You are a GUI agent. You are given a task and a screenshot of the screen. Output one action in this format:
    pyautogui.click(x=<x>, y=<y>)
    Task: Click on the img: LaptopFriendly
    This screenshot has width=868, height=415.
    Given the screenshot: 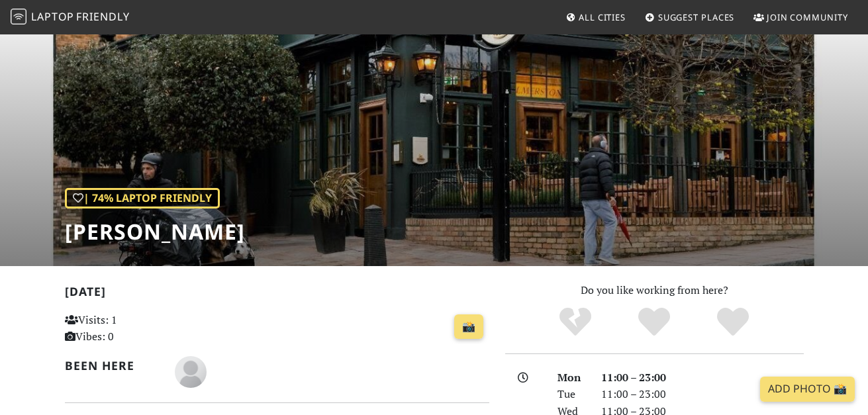 What is the action you would take?
    pyautogui.click(x=18, y=17)
    